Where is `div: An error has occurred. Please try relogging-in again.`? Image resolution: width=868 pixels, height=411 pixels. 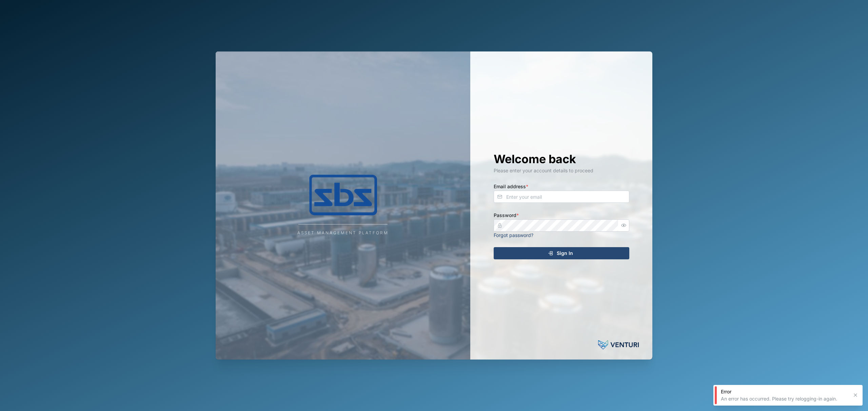
div: An error has occurred. Please try relogging-in again. is located at coordinates (785, 399).